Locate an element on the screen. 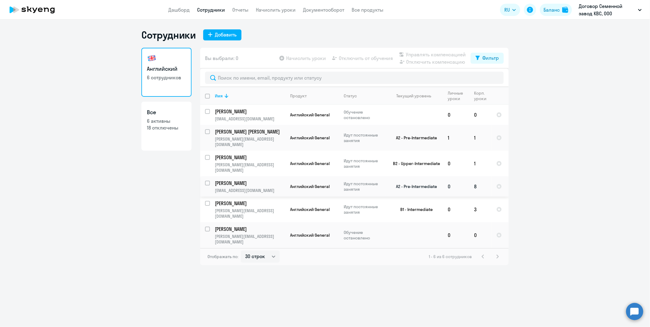 The height and width of the screenshot is (327, 650). a: Все продукты is located at coordinates (367, 10).